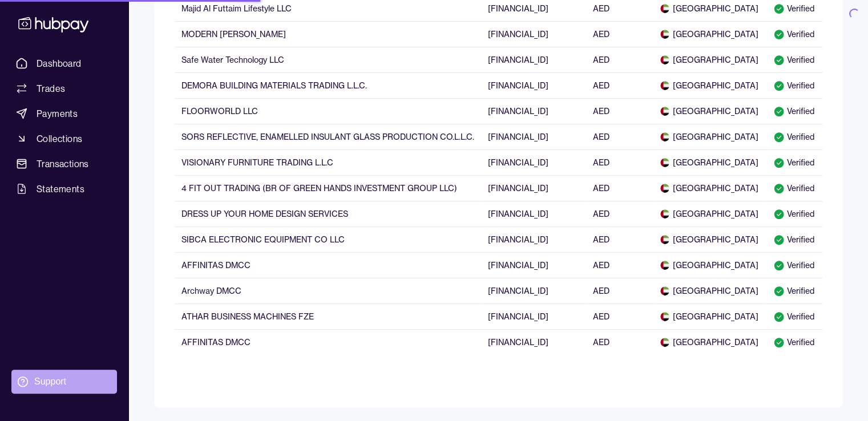 This screenshot has width=868, height=421. I want to click on td: 4 FIT OUT TRADING (BR OF GREEN HANDS INVESTMENT GROUP LLC), so click(328, 188).